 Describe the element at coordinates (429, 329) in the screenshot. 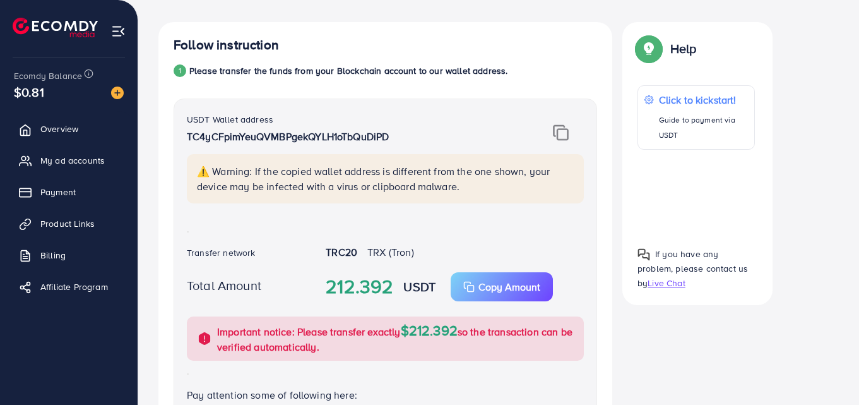

I see `span: $212.392` at that location.